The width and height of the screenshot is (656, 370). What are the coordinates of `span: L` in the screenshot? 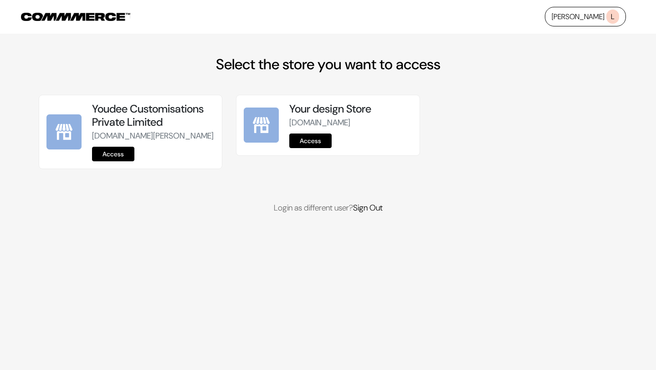 It's located at (612, 16).